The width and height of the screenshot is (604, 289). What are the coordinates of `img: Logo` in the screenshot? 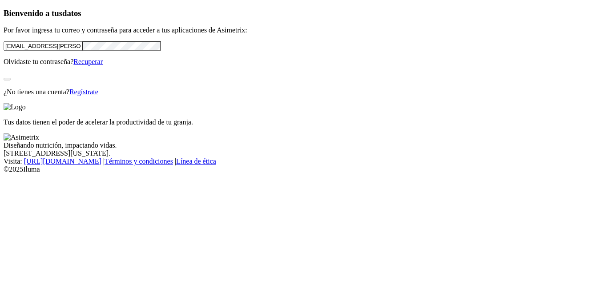 It's located at (15, 107).